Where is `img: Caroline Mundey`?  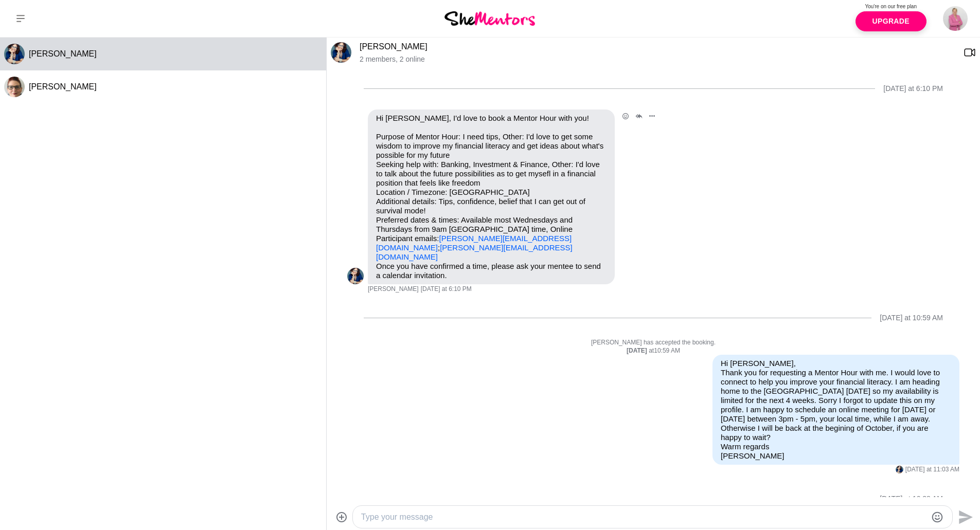 img: Caroline Mundey is located at coordinates (955, 19).